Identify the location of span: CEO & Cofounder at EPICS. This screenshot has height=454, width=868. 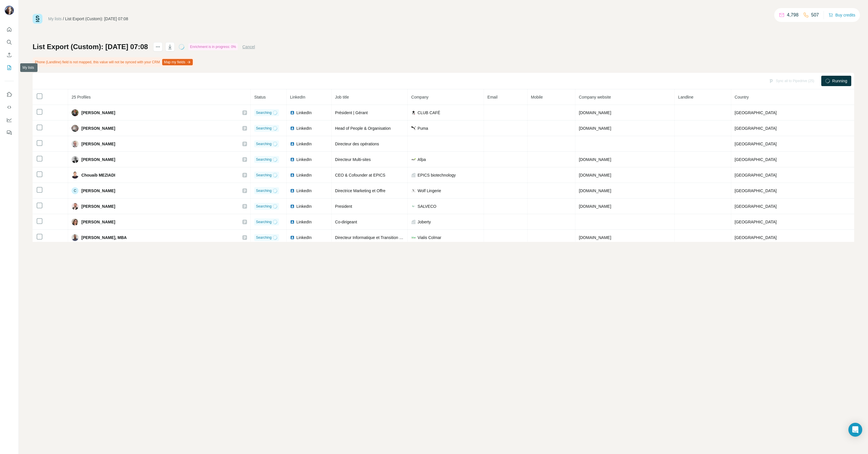
(360, 175).